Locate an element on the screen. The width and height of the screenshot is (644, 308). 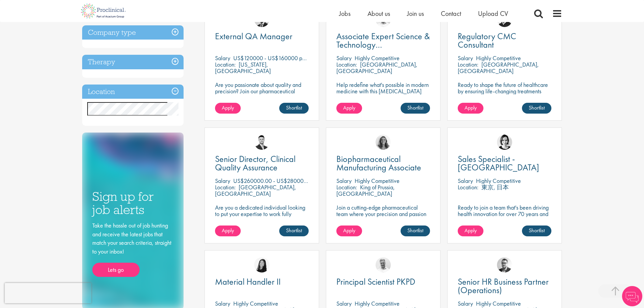
span: Principal Scientist PKPD is located at coordinates (376, 282).